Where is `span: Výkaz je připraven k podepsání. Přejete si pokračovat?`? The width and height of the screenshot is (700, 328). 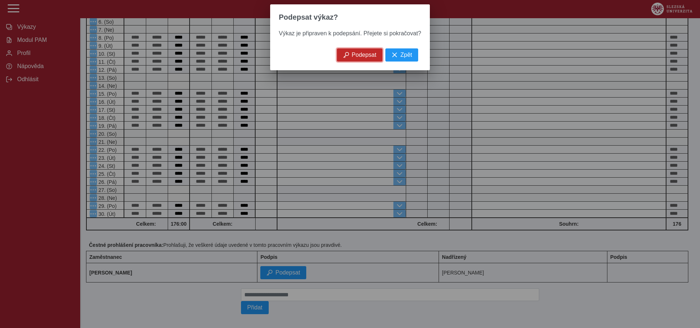 span: Výkaz je připraven k podepsání. Přejete si pokračovat? is located at coordinates (350, 33).